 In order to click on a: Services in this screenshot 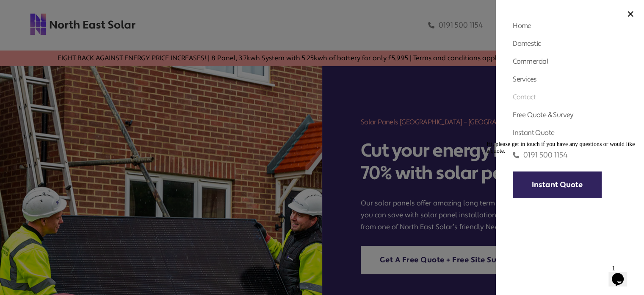, I will do `click(525, 79)`.